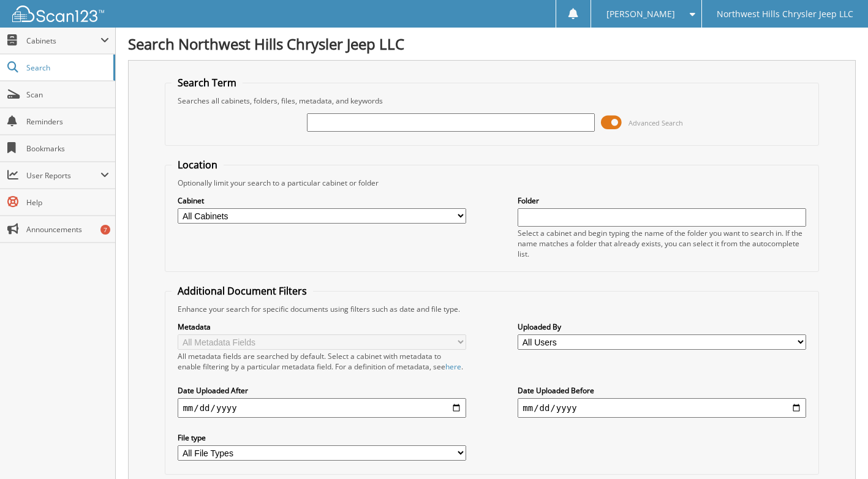 The height and width of the screenshot is (479, 868). Describe the element at coordinates (662, 327) in the screenshot. I see `label: Uploaded By` at that location.